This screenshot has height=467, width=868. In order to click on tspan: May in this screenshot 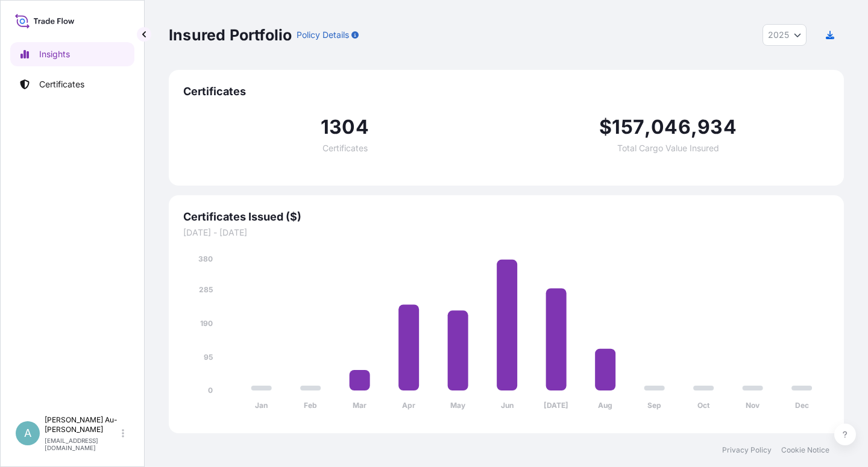, I will do `click(458, 405)`.